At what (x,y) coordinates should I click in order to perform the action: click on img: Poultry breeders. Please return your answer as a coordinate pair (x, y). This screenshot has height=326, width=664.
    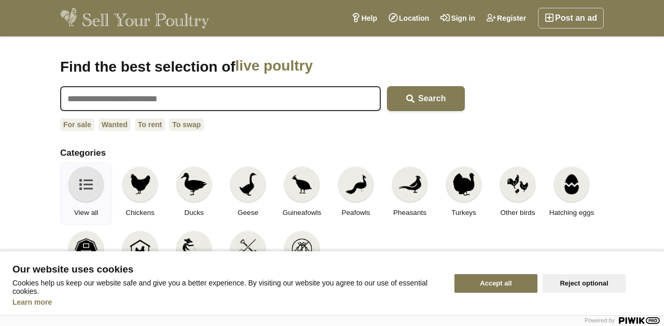
    Looking at the image, I should click on (194, 249).